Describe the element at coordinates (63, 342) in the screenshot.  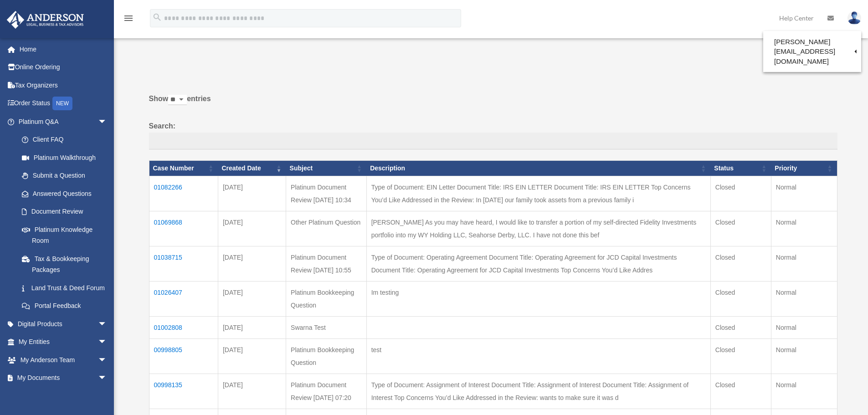
I see `a: My Entitiesarrow_drop_down` at that location.